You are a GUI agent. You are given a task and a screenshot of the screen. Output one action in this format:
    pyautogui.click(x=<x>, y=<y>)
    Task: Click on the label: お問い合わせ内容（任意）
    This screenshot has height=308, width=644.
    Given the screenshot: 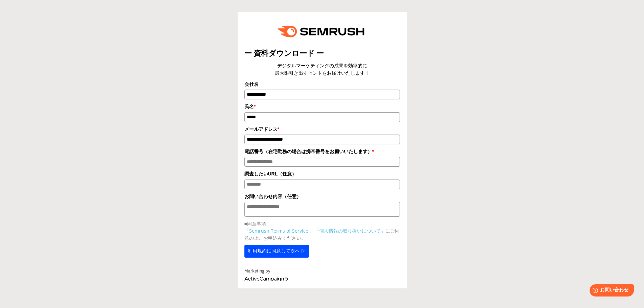 What is the action you would take?
    pyautogui.click(x=322, y=196)
    